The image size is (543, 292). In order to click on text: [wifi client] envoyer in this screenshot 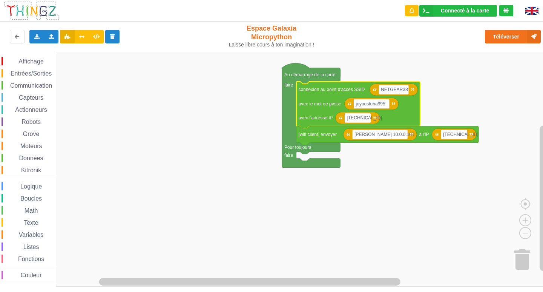, I will do `click(318, 134)`.